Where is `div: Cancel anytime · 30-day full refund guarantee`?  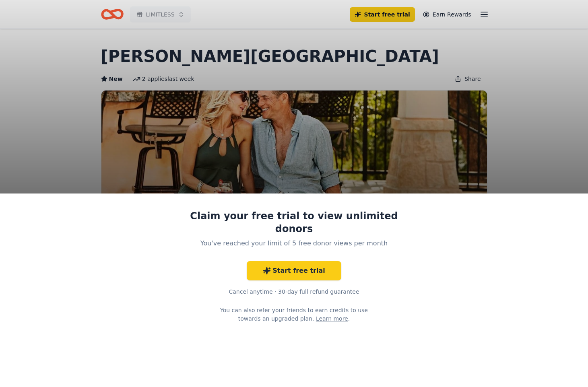
div: Cancel anytime · 30-day full refund guarantee is located at coordinates (294, 292).